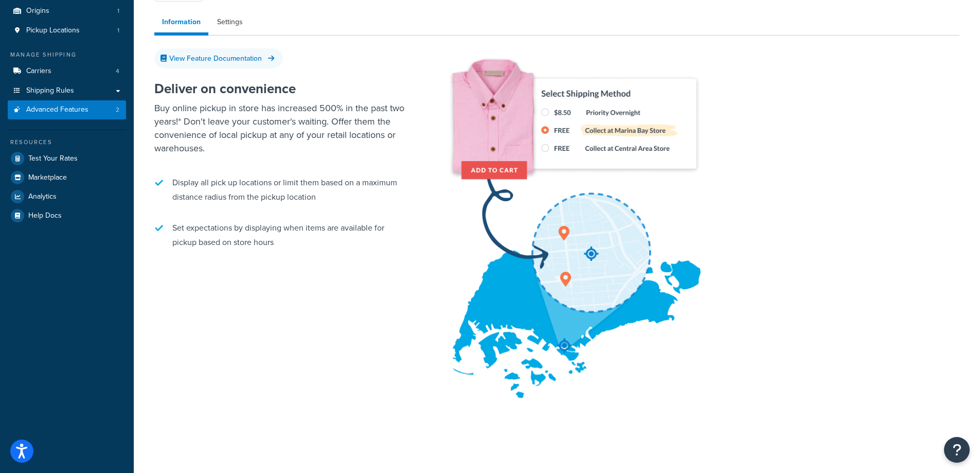  I want to click on div: Resources, so click(67, 142).